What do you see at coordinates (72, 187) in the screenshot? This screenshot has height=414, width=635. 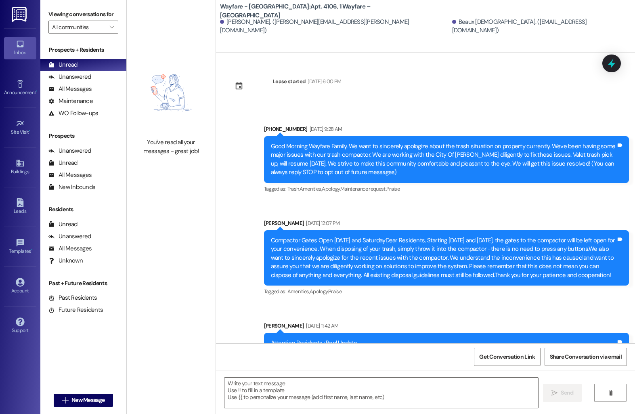 I see `div: New Inbounds` at bounding box center [72, 187].